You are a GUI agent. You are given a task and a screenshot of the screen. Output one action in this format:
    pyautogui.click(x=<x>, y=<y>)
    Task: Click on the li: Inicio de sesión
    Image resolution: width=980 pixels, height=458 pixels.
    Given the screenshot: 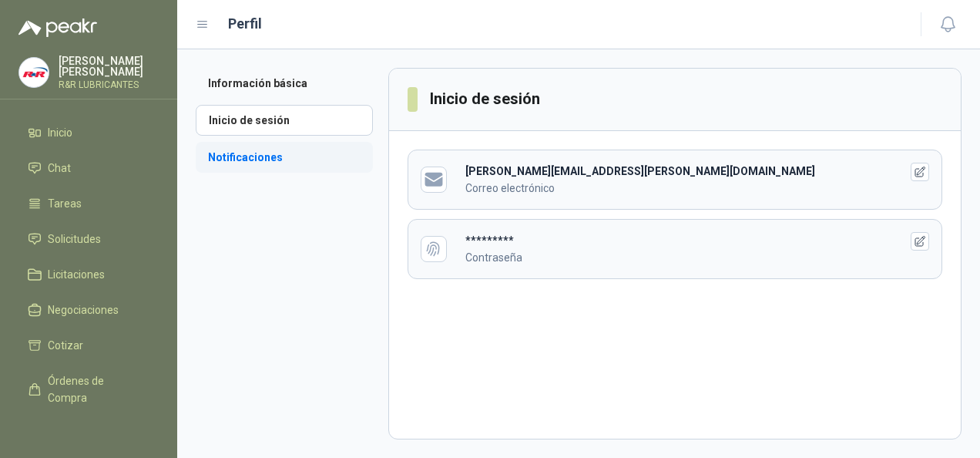 What is the action you would take?
    pyautogui.click(x=284, y=120)
    